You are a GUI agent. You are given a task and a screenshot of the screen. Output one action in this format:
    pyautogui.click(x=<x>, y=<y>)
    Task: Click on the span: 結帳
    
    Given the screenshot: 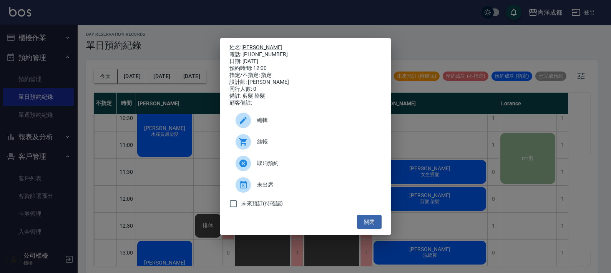 What is the action you would take?
    pyautogui.click(x=316, y=141)
    